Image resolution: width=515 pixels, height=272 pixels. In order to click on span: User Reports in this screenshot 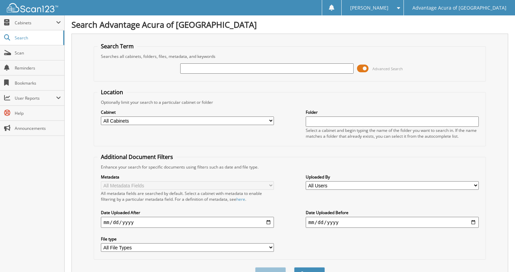, I will do `click(35, 98)`.